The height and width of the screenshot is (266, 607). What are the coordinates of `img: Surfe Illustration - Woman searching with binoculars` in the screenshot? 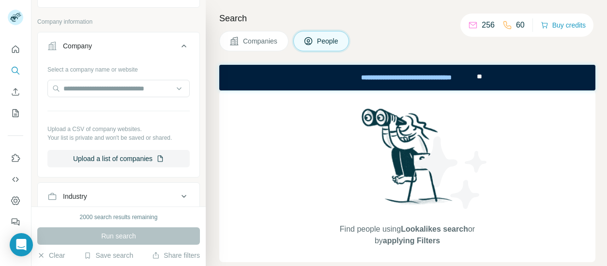 It's located at (407, 160).